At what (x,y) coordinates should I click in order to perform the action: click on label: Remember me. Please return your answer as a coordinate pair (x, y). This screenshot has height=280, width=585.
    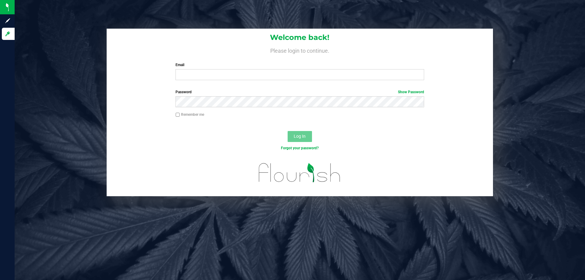
    Looking at the image, I should click on (190, 114).